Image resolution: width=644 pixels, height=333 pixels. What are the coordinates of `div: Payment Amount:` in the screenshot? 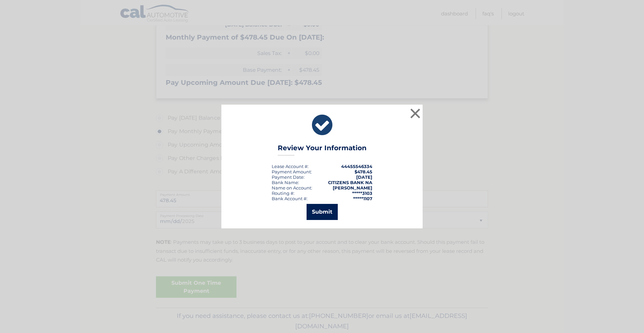 It's located at (292, 171).